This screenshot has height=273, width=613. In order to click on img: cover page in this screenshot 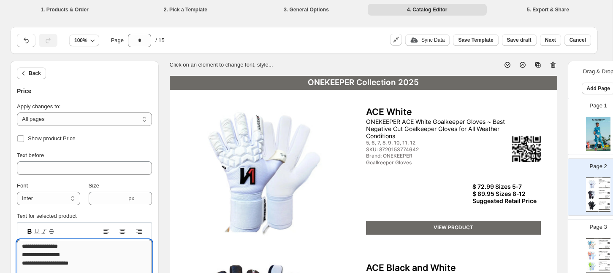, I will do `click(598, 134)`.